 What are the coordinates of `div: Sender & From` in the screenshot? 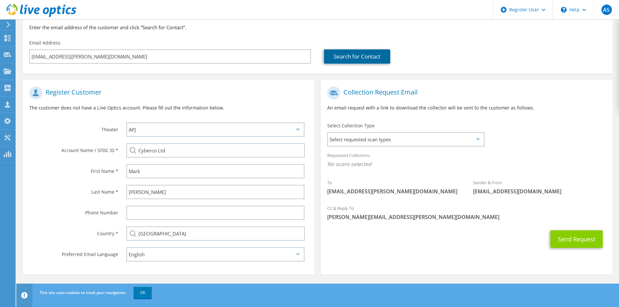 It's located at (539, 187).